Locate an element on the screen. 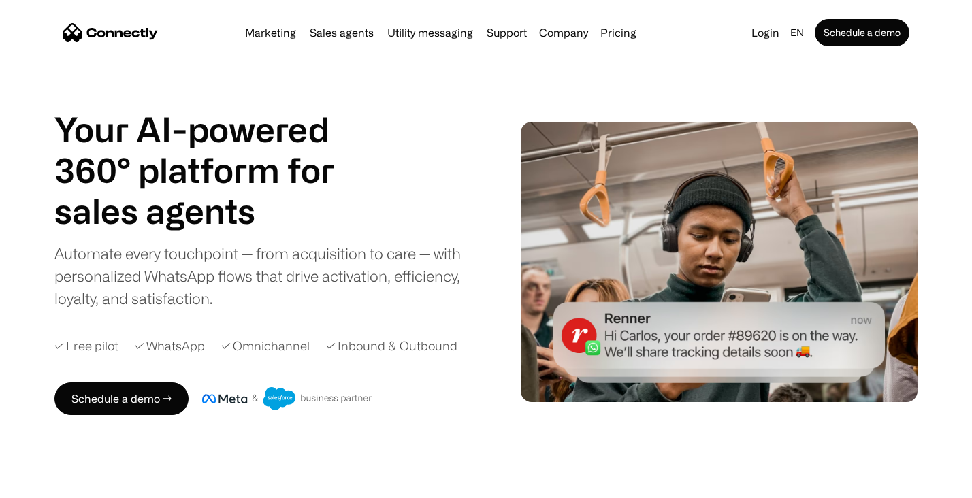 The height and width of the screenshot is (498, 972). img: Meta and Salesforce business partner badge. is located at coordinates (287, 399).